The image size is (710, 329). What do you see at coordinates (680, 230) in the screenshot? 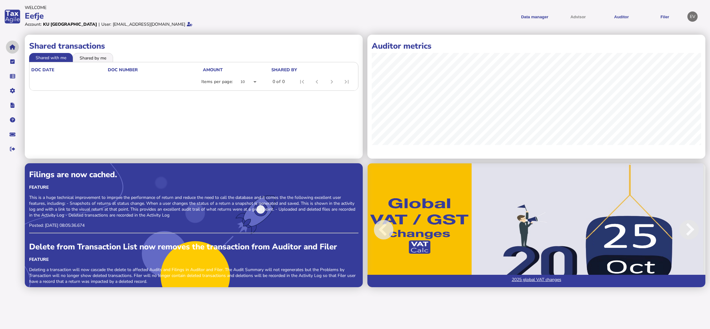
I see `button: Next` at bounding box center [680, 230].